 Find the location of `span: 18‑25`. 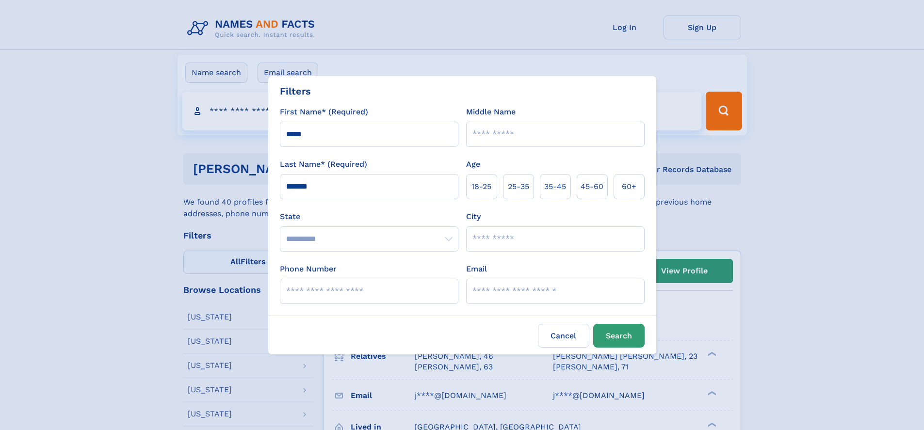

span: 18‑25 is located at coordinates (481, 187).